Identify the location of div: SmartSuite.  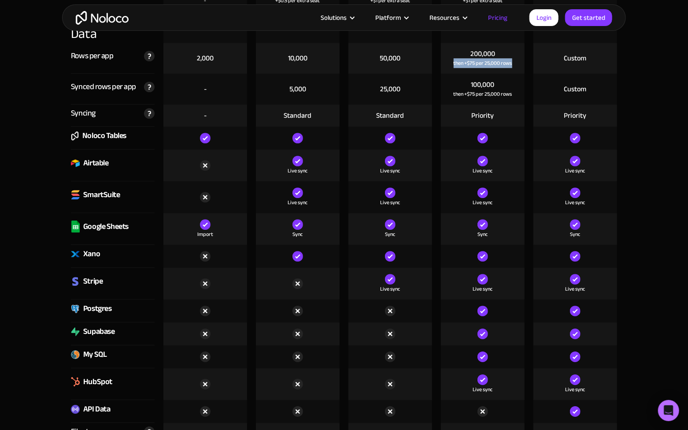
(101, 195).